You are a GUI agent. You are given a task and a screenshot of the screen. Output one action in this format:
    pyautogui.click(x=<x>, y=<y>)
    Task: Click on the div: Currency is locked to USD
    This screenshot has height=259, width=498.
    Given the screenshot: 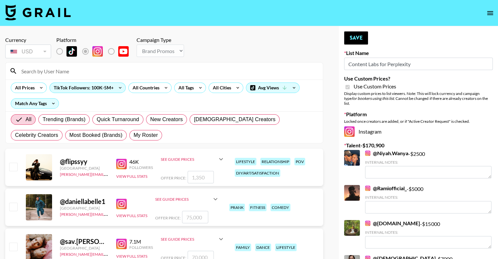 What is the action you would take?
    pyautogui.click(x=28, y=51)
    